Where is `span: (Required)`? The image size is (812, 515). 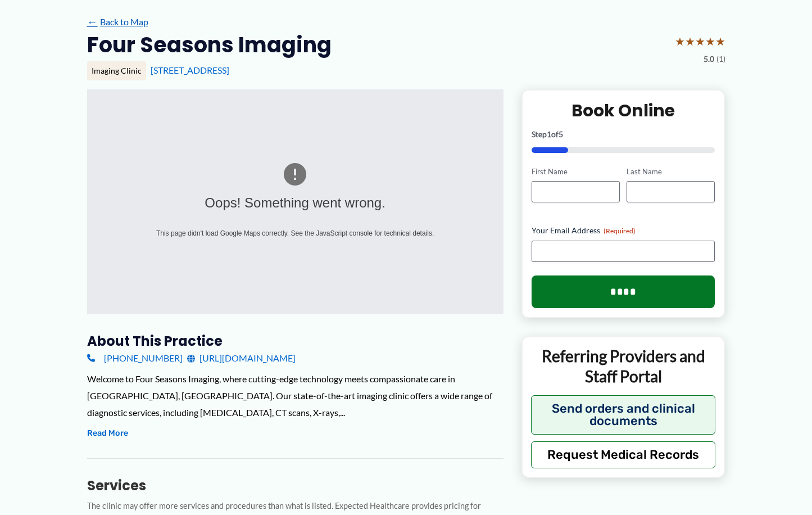
span: (Required) is located at coordinates (619, 230).